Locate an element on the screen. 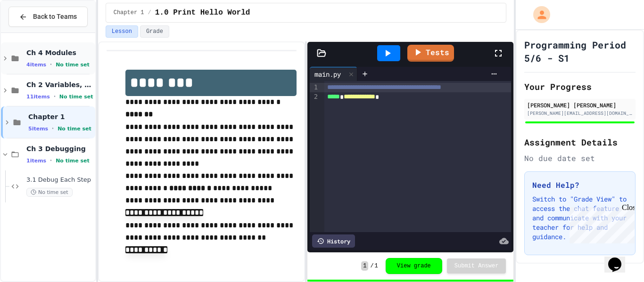 The image size is (644, 282). span: 1.0 Print Hello World is located at coordinates (203, 13).